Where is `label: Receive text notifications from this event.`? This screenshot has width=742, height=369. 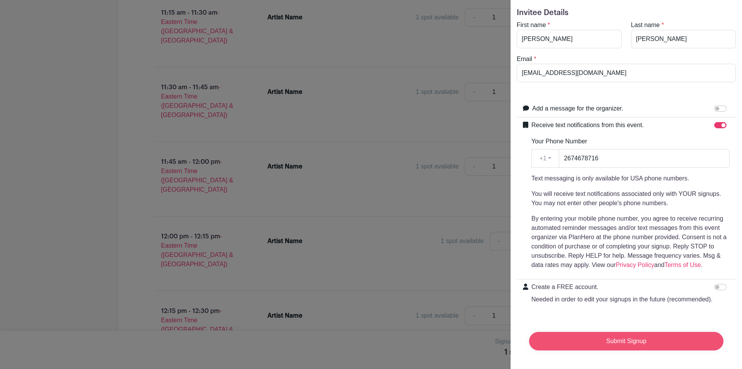
label: Receive text notifications from this event. is located at coordinates (587, 125).